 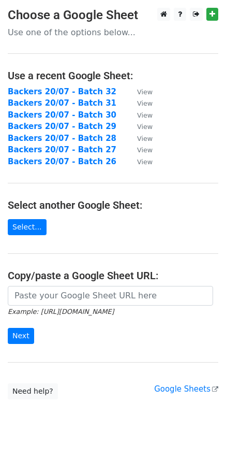 What do you see at coordinates (113, 276) in the screenshot?
I see `h4: Copy/paste a Google Sheet URL:` at bounding box center [113, 276].